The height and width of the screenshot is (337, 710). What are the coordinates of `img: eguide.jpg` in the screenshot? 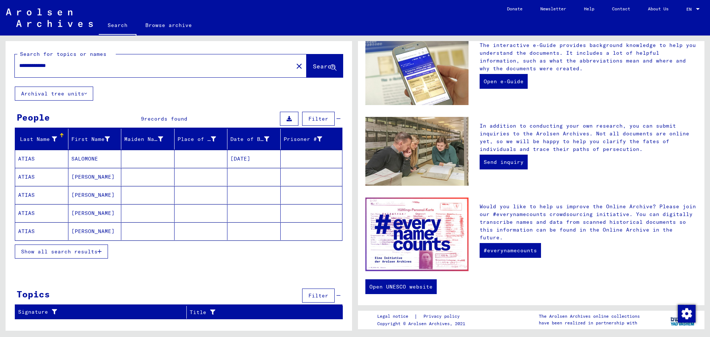 It's located at (417, 71).